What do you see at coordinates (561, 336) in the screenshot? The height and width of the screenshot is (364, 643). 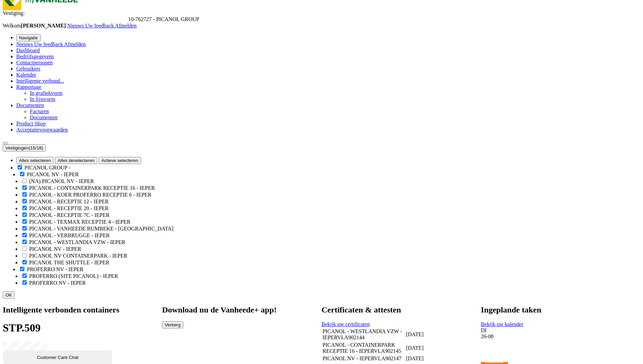 I see `div: 26-08` at bounding box center [561, 336].